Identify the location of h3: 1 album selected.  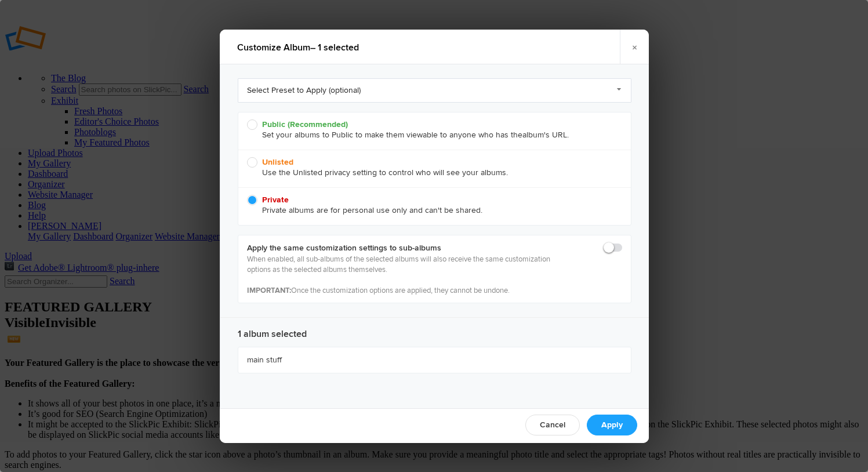
(434, 329).